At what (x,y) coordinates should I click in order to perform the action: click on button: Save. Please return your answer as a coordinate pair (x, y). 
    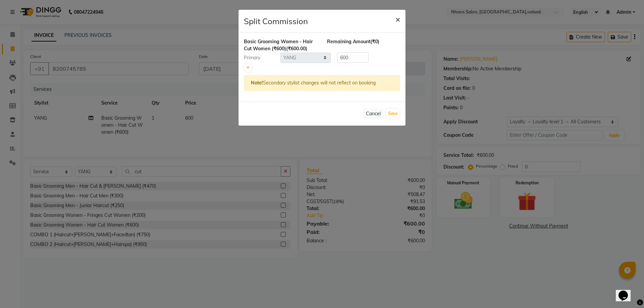
    Looking at the image, I should click on (393, 114).